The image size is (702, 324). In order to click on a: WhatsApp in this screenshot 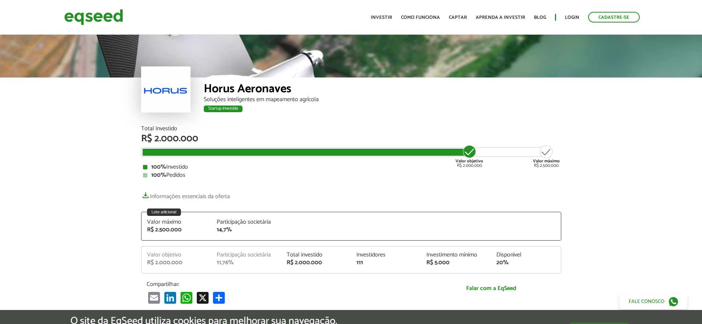, I will do `click(186, 297)`.